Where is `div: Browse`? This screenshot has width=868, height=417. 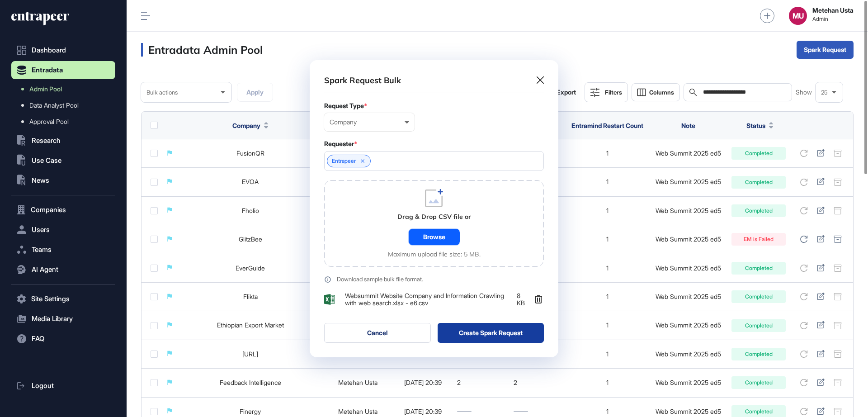
div: Browse is located at coordinates (434, 237).